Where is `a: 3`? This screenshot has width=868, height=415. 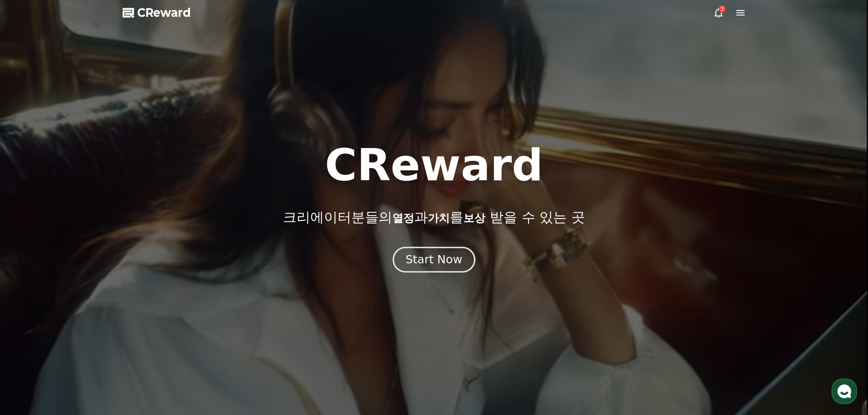 a: 3 is located at coordinates (718, 13).